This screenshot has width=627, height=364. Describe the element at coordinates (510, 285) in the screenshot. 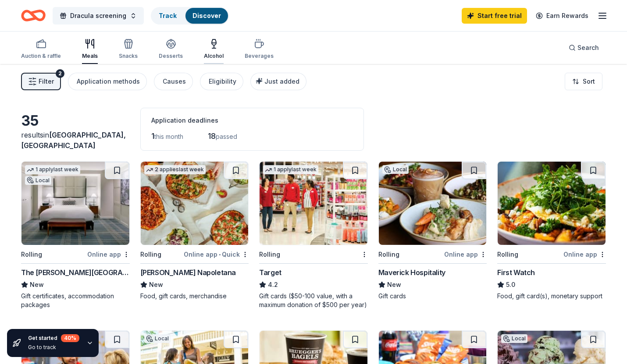

I see `span: 5.0` at that location.